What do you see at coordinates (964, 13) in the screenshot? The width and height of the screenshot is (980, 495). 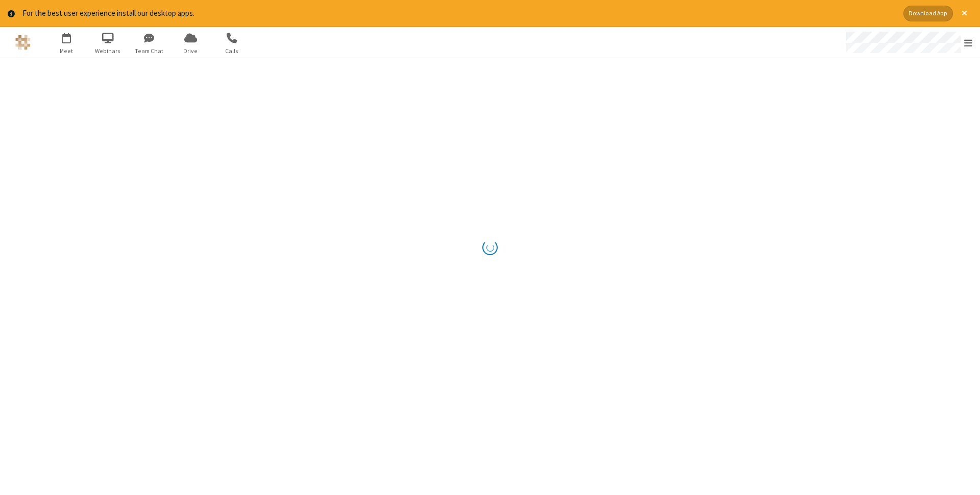 I see `button: Close alert` at bounding box center [964, 13].